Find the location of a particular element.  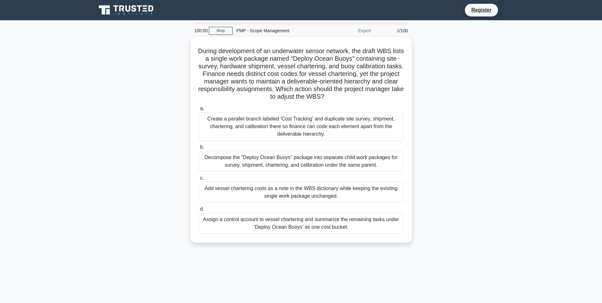

div: Decompose the “Deploy Ocean Buoys” package into separate child work packages for survey, shipment... is located at coordinates (301, 161).